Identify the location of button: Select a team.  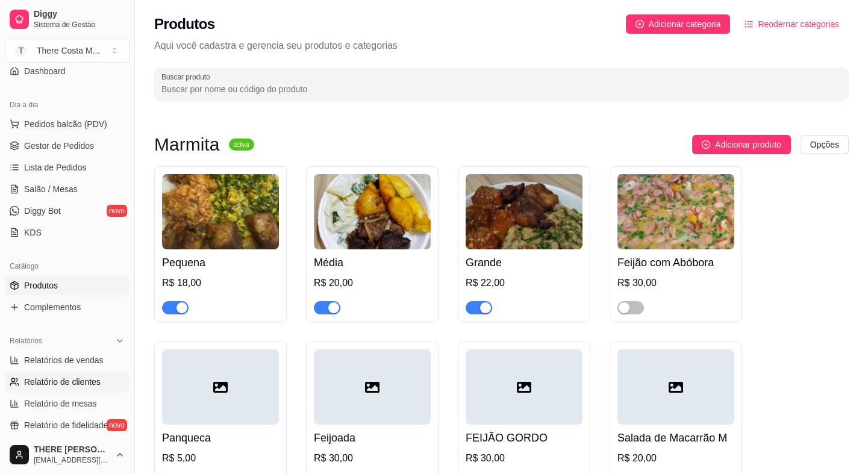
(67, 51).